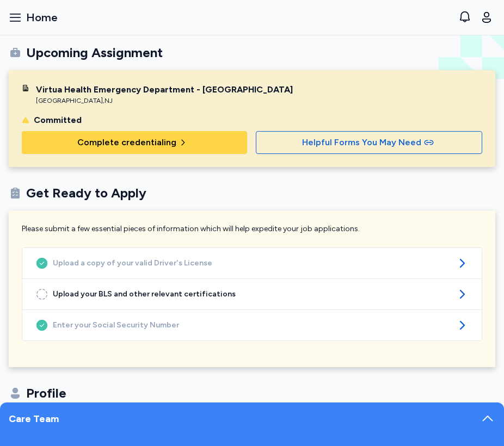 Image resolution: width=504 pixels, height=446 pixels. Describe the element at coordinates (42, 17) in the screenshot. I see `span: Home` at that location.